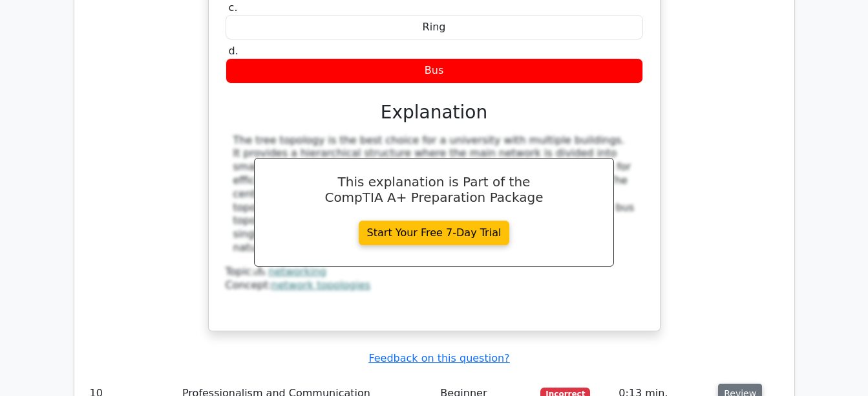 This screenshot has height=396, width=868. What do you see at coordinates (439, 358) in the screenshot?
I see `u: Feedback on this question?` at bounding box center [439, 358].